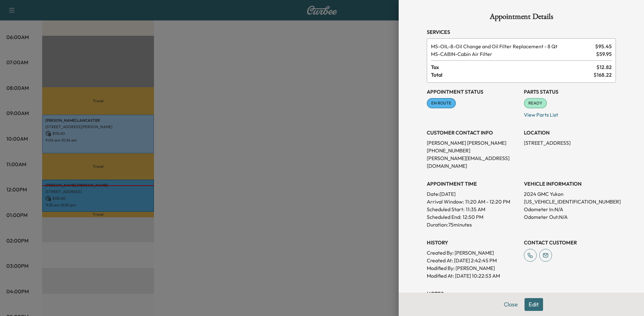 The height and width of the screenshot is (316, 644). What do you see at coordinates (522, 18) in the screenshot?
I see `h1: Appointment Details` at bounding box center [522, 18].